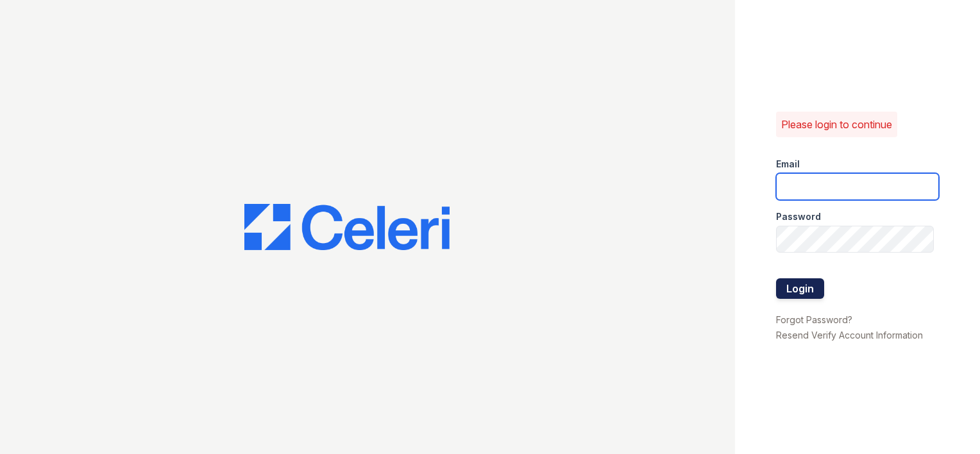 This screenshot has height=454, width=980. What do you see at coordinates (849, 335) in the screenshot?
I see `a: Resend Verify Account Information` at bounding box center [849, 335].